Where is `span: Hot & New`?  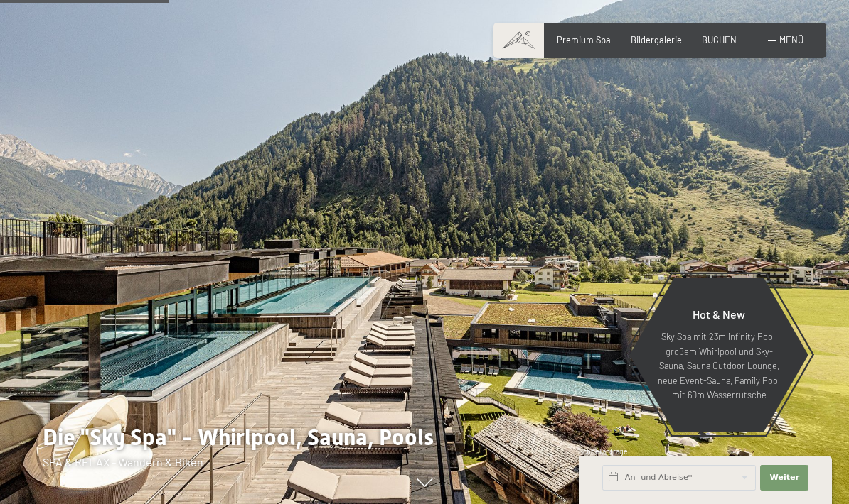
span: Hot & New is located at coordinates (719, 314).